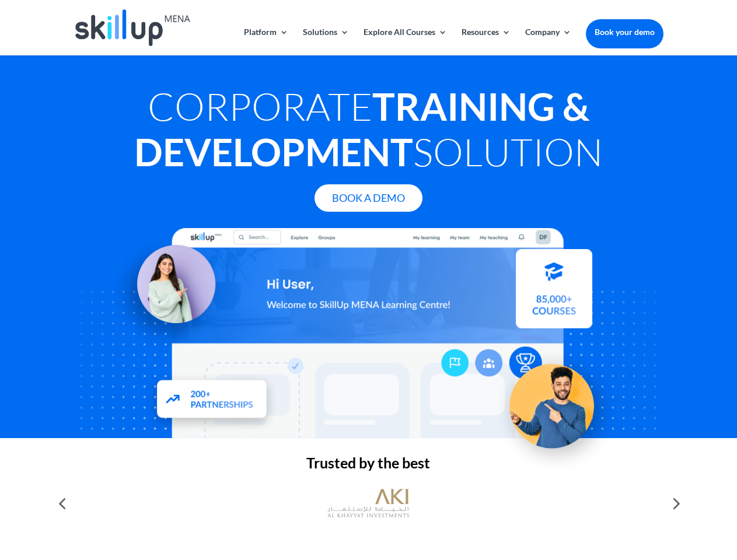 This screenshot has width=737, height=560. What do you see at coordinates (548, 41) in the screenshot?
I see `a: Company` at bounding box center [548, 41].